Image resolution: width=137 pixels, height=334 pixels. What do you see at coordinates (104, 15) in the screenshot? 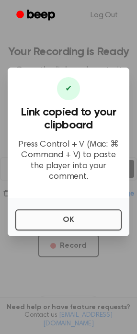
I see `a: Log Out` at bounding box center [104, 15].